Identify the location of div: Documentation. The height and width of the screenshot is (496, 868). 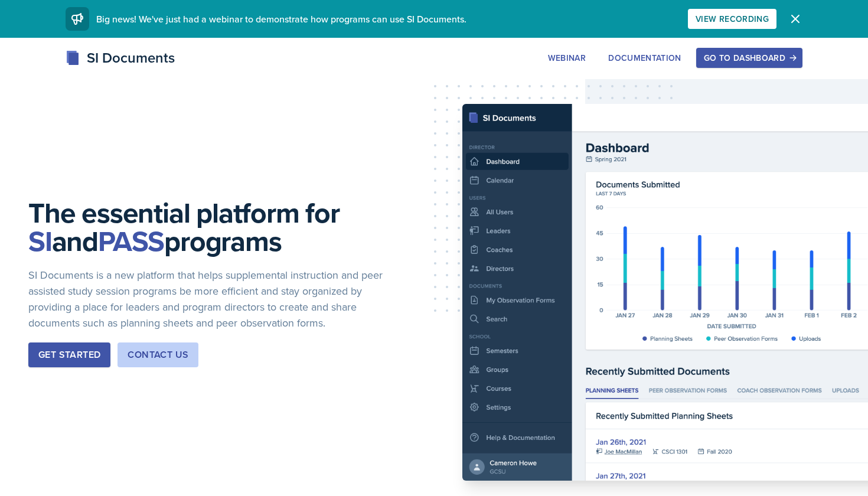
(645, 58).